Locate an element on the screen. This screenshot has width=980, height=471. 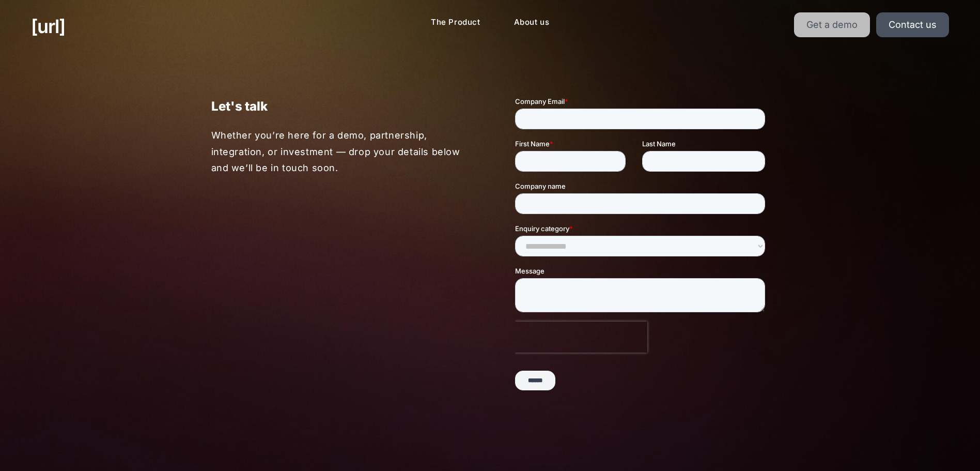
p: Whether you’re here for a demo, partnership, integration, or investment — drop your details below... is located at coordinates (338, 151).